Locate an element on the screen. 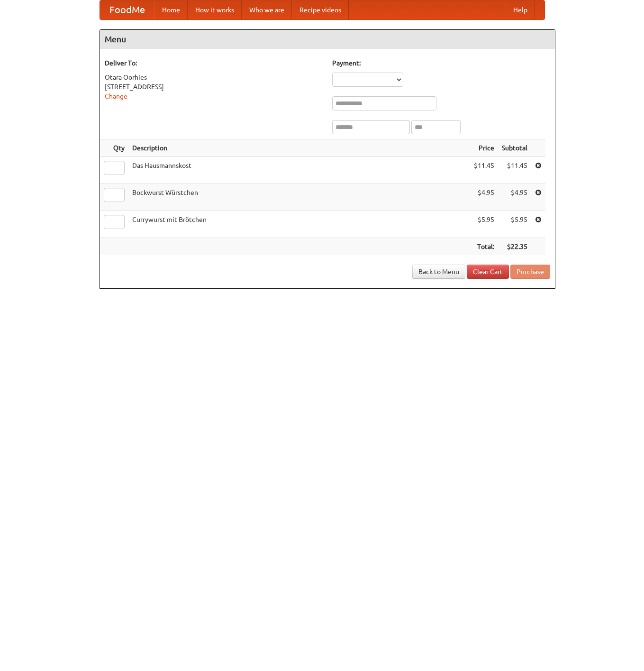 Image resolution: width=644 pixels, height=671 pixels. th: Description is located at coordinates (299, 148).